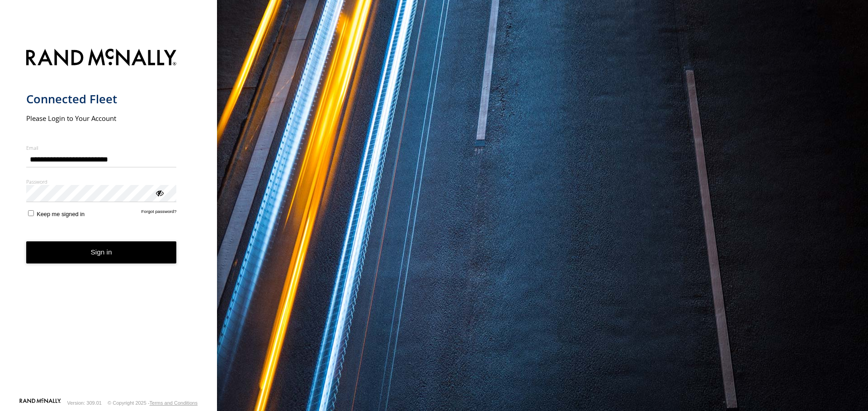 Image resolution: width=868 pixels, height=411 pixels. Describe the element at coordinates (102, 99) in the screenshot. I see `h1: Connected Fleet` at that location.